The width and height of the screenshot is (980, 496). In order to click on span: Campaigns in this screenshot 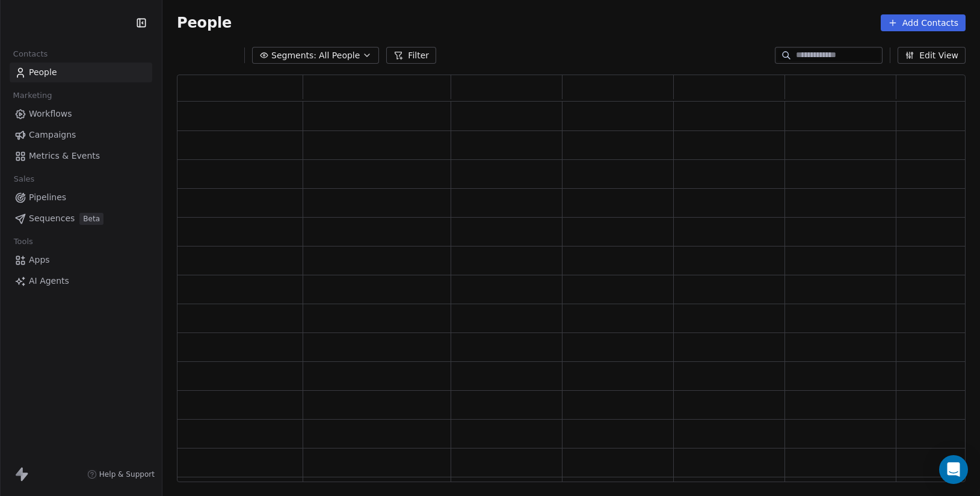, I will do `click(52, 134)`.